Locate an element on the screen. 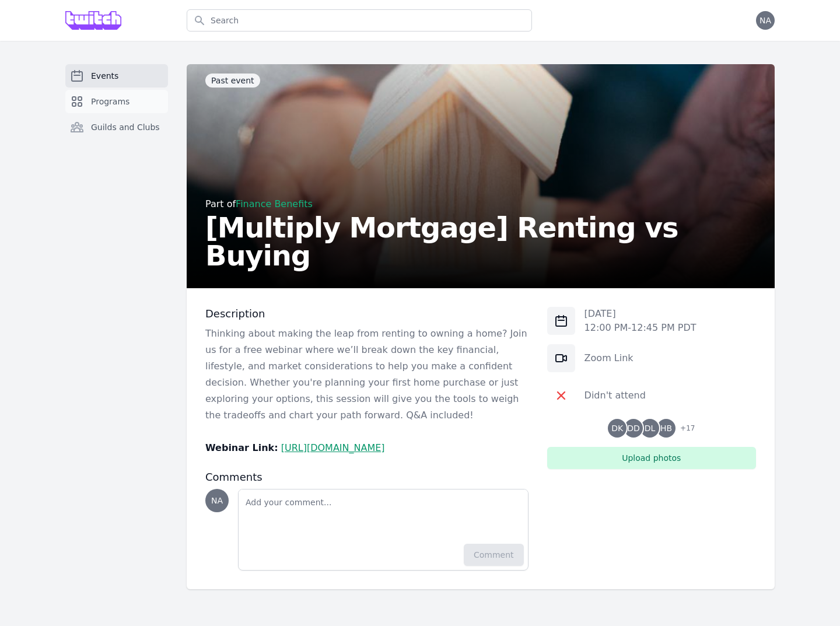 The image size is (840, 626). input: Search is located at coordinates (359, 20).